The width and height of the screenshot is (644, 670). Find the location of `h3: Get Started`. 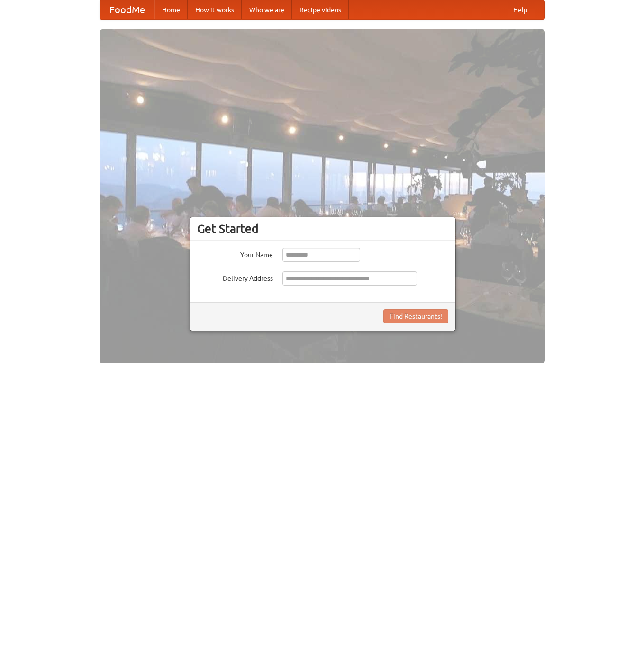

h3: Get Started is located at coordinates (323, 229).